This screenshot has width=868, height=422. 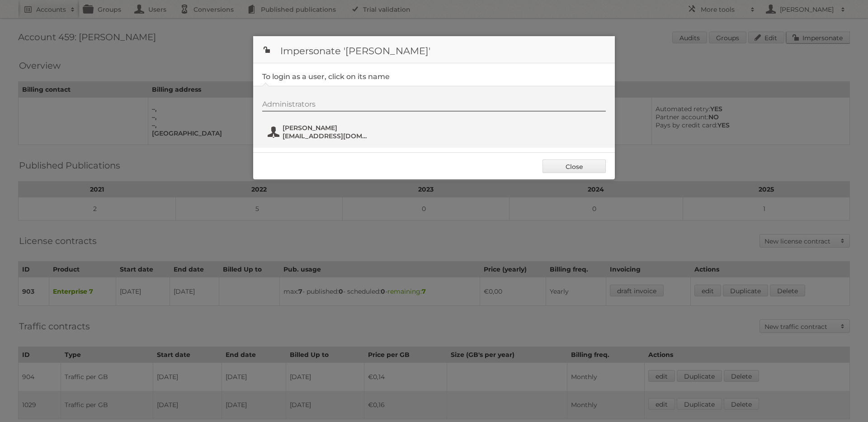 I want to click on div: Administrators, so click(x=434, y=106).